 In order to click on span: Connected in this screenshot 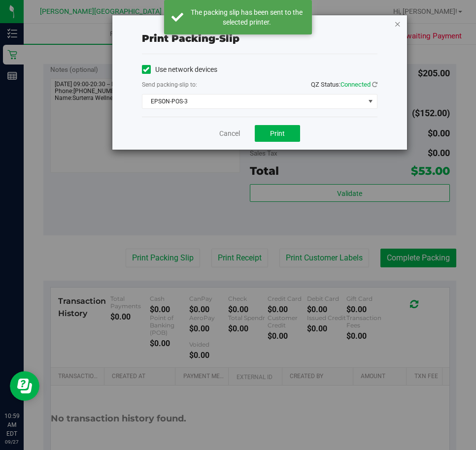, I will do `click(355, 84)`.